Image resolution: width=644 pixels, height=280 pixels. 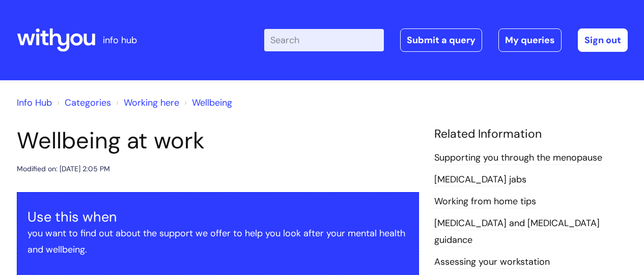 What do you see at coordinates (441, 40) in the screenshot?
I see `a: Submit a query` at bounding box center [441, 40].